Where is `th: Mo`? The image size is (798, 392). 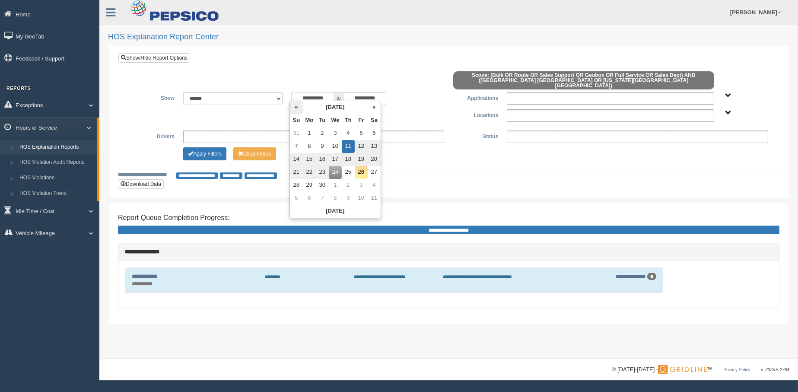
th: Mo is located at coordinates (309, 121).